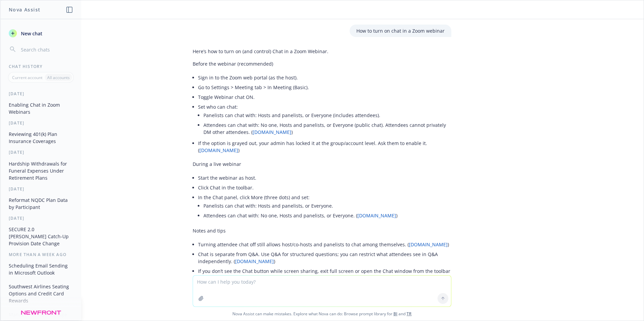 This screenshot has height=321, width=644. Describe the element at coordinates (327, 115) in the screenshot. I see `li: Panelists can chat with: Hosts and panelists, or Everyone (includes attendees).` at that location.